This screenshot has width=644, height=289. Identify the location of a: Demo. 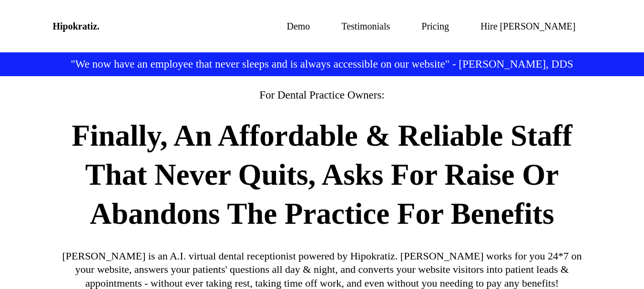
(298, 26).